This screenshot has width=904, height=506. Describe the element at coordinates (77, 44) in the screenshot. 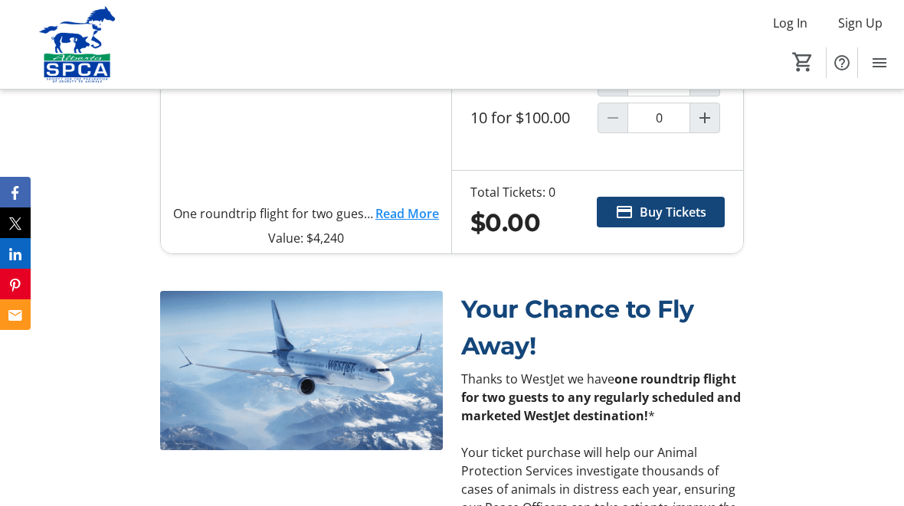

I see `img: Alberta SPCA's Logo` at that location.